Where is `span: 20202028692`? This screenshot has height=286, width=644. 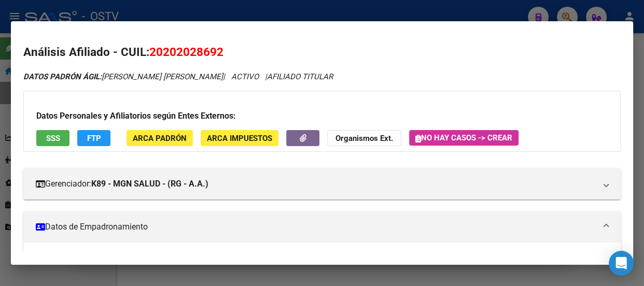
span: 20202028692 is located at coordinates (186, 52).